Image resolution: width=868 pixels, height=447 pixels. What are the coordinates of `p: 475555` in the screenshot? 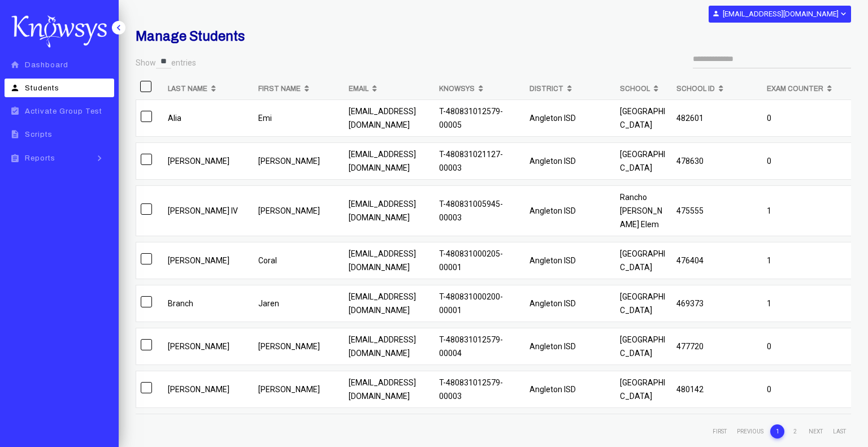 It's located at (717, 211).